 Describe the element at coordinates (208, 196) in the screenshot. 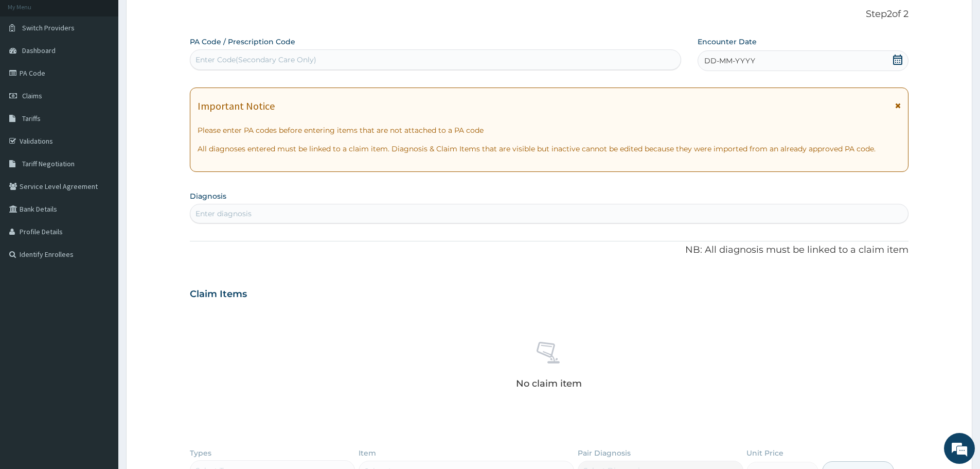

I see `label: Diagnosis` at that location.